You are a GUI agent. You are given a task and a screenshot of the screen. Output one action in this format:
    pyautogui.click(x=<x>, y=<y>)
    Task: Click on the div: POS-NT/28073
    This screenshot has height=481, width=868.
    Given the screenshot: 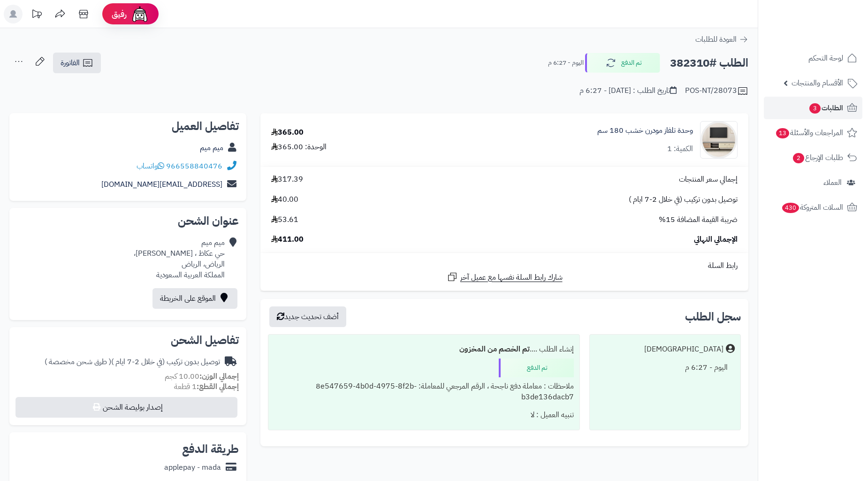 What is the action you would take?
    pyautogui.click(x=716, y=91)
    